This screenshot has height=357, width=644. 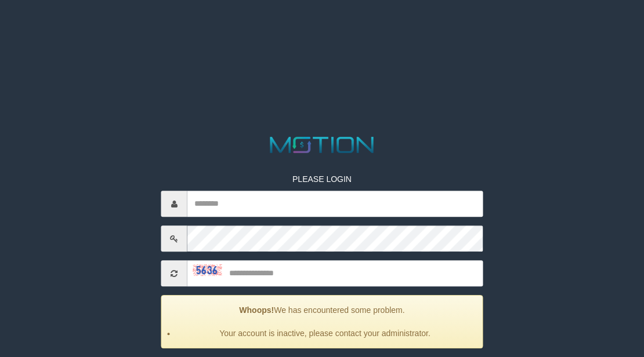 I want to click on div: We has encountered some problem., so click(x=322, y=322).